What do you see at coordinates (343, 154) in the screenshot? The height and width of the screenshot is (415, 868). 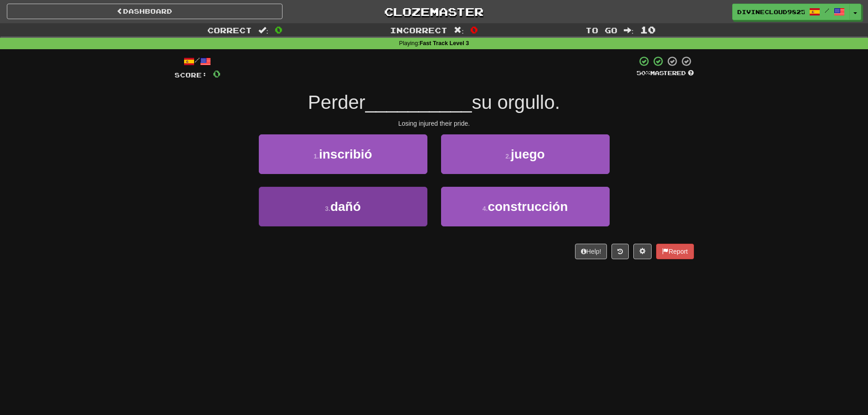 I see `button: 1.inscribió` at bounding box center [343, 154].